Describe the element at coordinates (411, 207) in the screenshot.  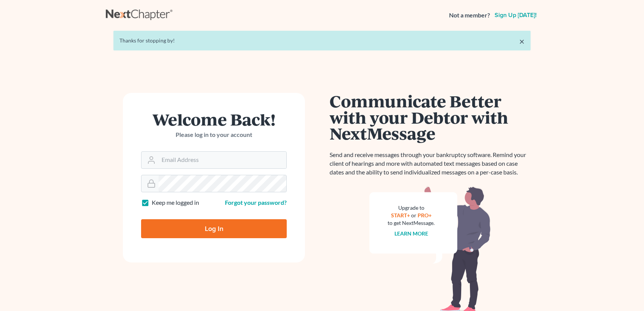
I see `div: Upgrade to` at that location.